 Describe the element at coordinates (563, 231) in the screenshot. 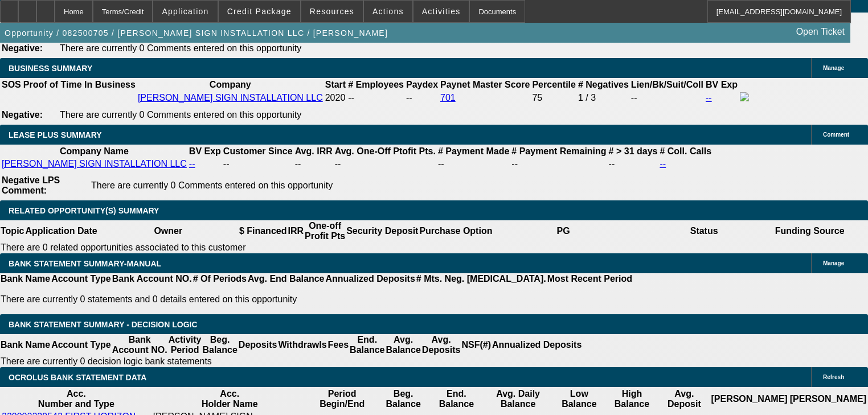

I see `th: PG` at that location.